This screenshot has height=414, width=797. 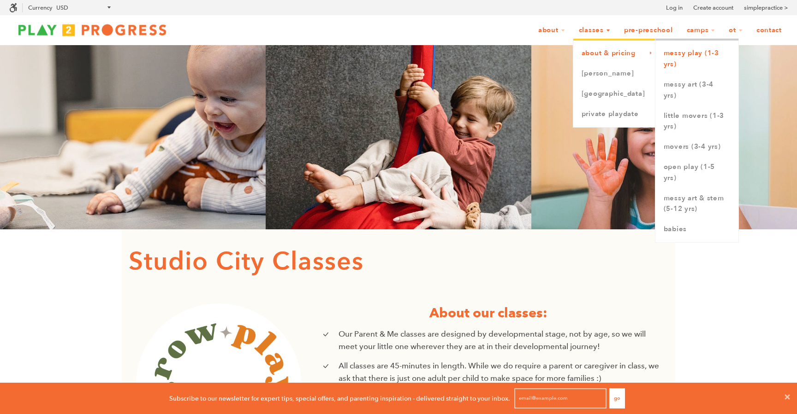 What do you see at coordinates (617, 399) in the screenshot?
I see `button: Go` at bounding box center [617, 399].